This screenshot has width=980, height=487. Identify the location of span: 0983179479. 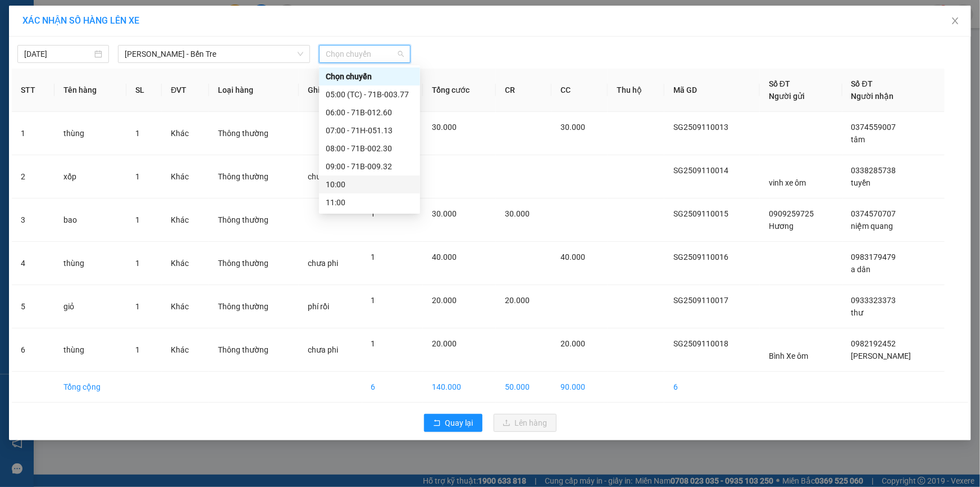
(873, 256).